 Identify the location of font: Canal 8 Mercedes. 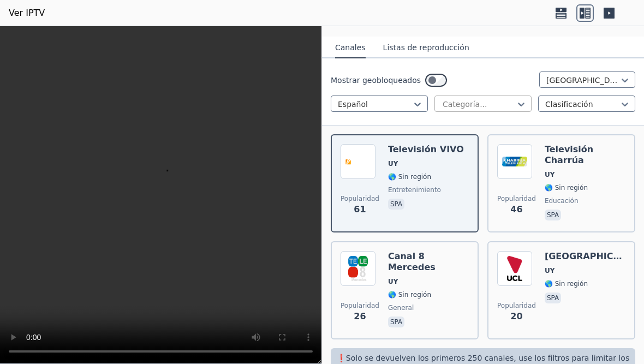
(412, 262).